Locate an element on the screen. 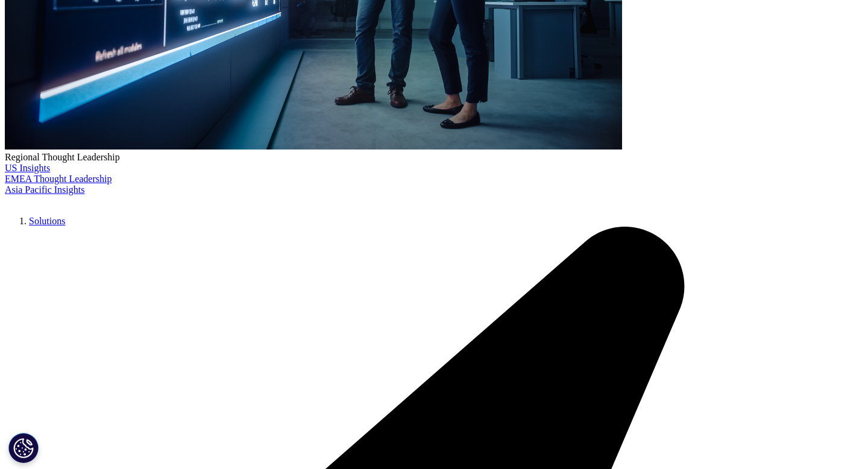 This screenshot has width=868, height=469. span: US Insights is located at coordinates (27, 168).